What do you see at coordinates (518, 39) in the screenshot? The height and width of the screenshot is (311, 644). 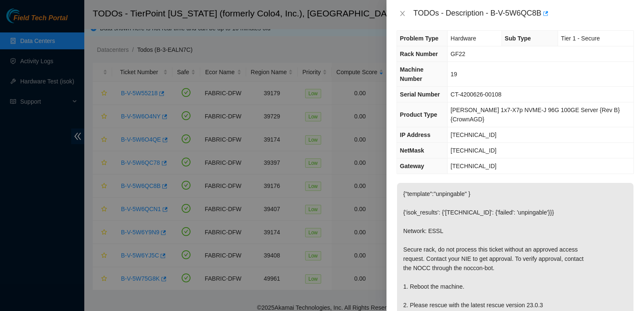 I see `span: Sub Type` at bounding box center [518, 39].